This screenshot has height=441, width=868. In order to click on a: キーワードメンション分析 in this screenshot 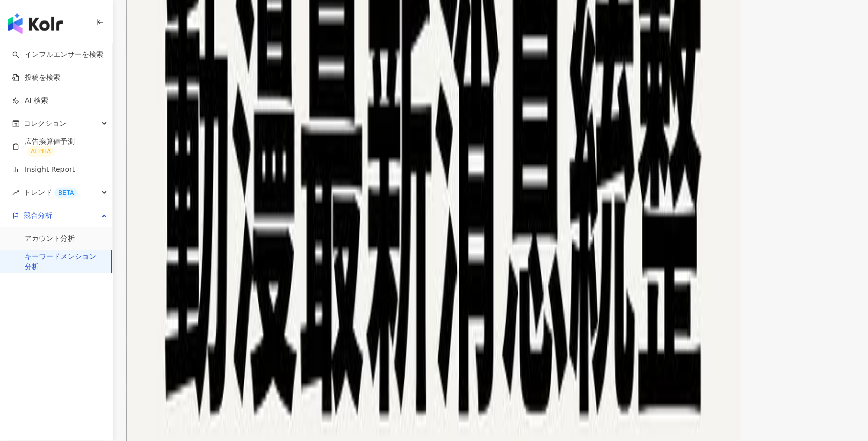, I will do `click(63, 261)`.